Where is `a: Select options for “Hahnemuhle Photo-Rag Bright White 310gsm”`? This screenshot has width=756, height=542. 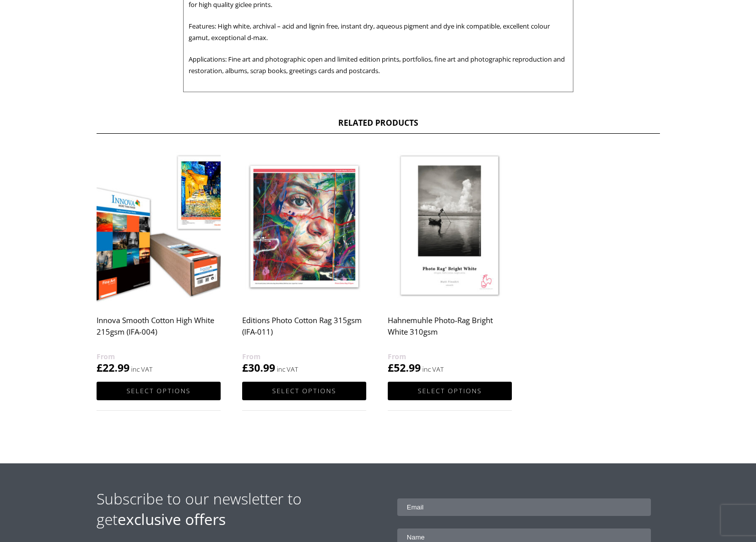 a: Select options for “Hahnemuhle Photo-Rag Bright White 310gsm” is located at coordinates (449, 391).